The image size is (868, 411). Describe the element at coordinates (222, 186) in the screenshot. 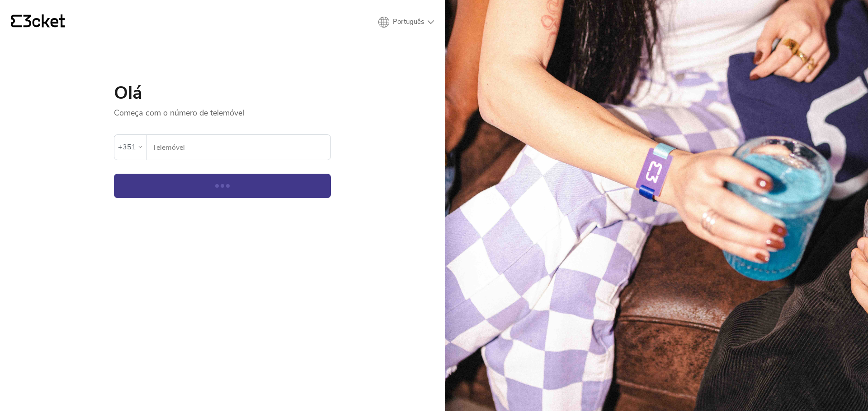

I see `button: Continuar` at that location.